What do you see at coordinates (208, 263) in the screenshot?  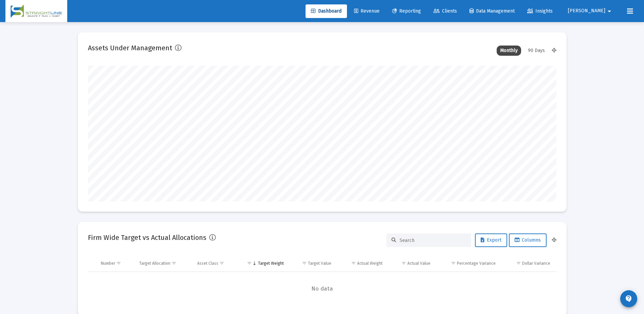 I see `div: Asset Class` at bounding box center [208, 263].